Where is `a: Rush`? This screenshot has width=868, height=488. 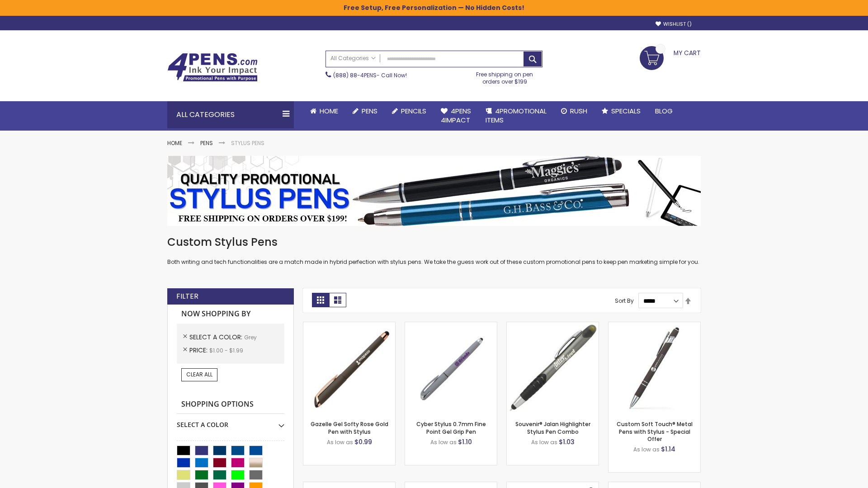 a: Rush is located at coordinates (574, 111).